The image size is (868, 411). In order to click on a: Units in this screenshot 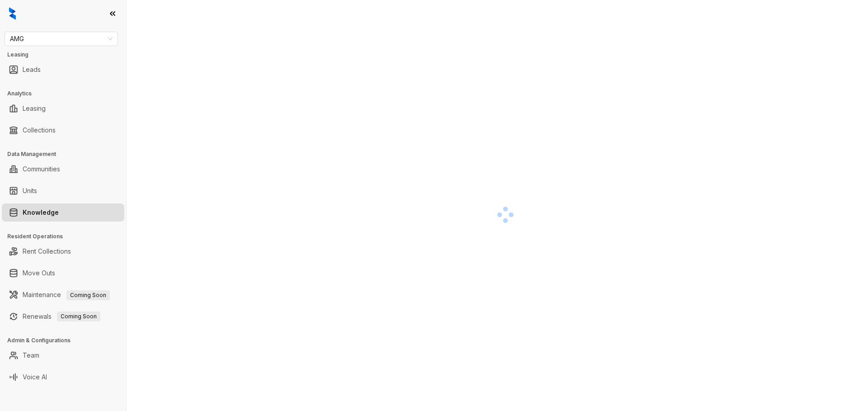, I will do `click(30, 191)`.